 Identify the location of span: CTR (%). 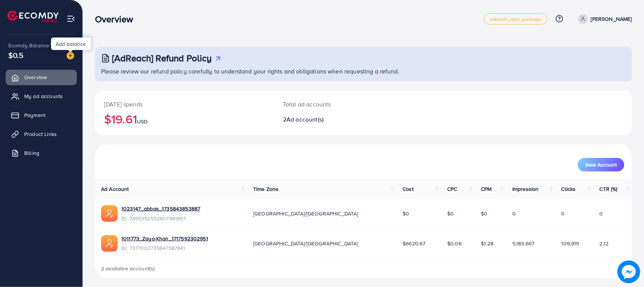
(608, 189).